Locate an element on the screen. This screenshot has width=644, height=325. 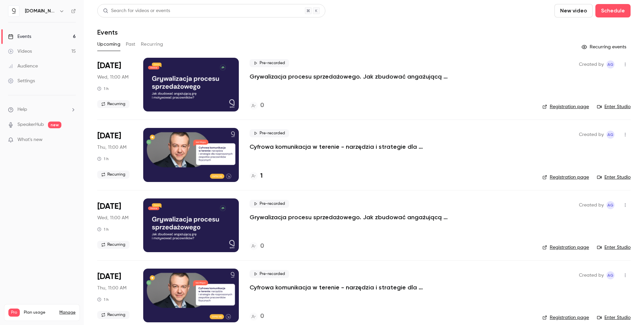
button: New video is located at coordinates (574, 11).